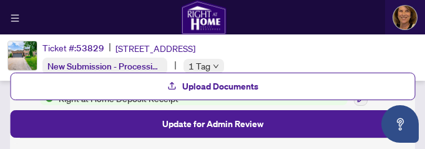  I want to click on img: Profile Icon, so click(405, 17).